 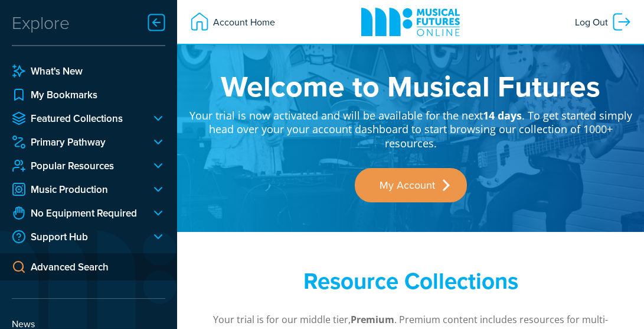 I want to click on a: My Account, so click(x=411, y=185).